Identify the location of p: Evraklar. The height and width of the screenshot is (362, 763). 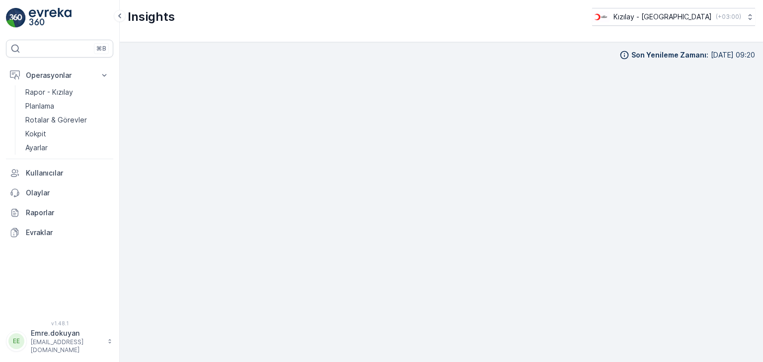
(68, 233).